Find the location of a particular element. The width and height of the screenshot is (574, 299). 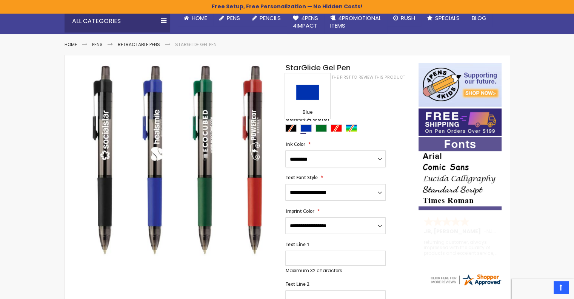

span: Ink Color is located at coordinates (295, 144).